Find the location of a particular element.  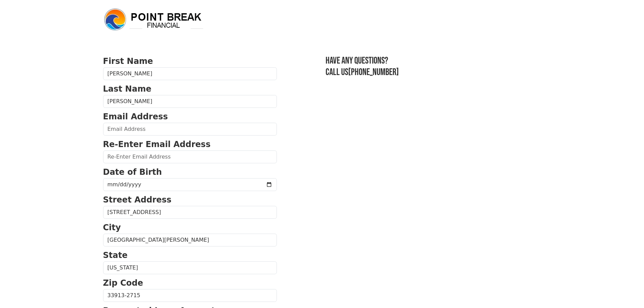

strong: Re-Enter Email Address is located at coordinates (157, 145).